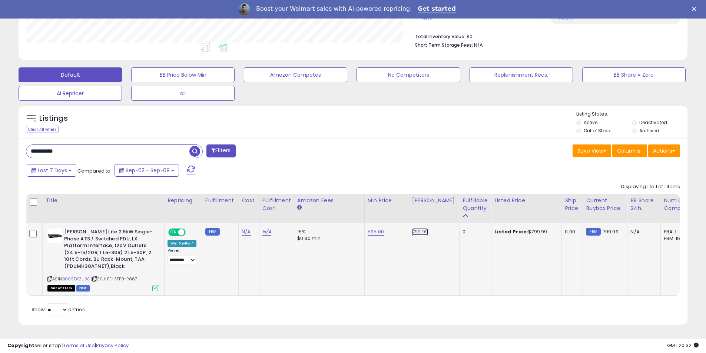 Image resolution: width=706 pixels, height=353 pixels. What do you see at coordinates (183, 201) in the screenshot?
I see `div: Repricing` at bounding box center [183, 201].